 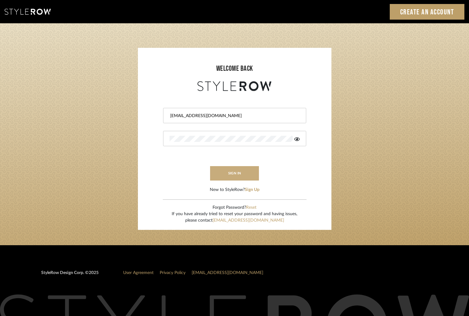 I want to click on div: Forgot Password?, so click(x=234, y=208).